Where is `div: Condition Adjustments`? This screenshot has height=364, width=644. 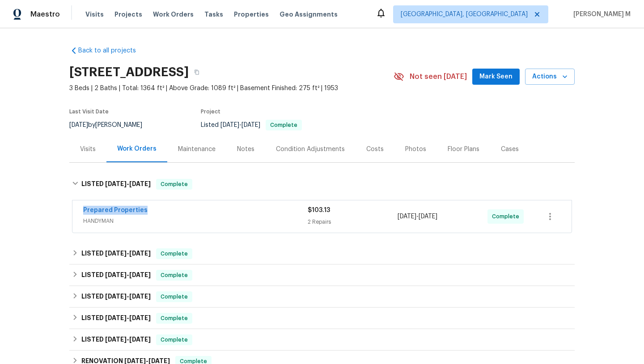 div: Condition Adjustments is located at coordinates (310, 149).